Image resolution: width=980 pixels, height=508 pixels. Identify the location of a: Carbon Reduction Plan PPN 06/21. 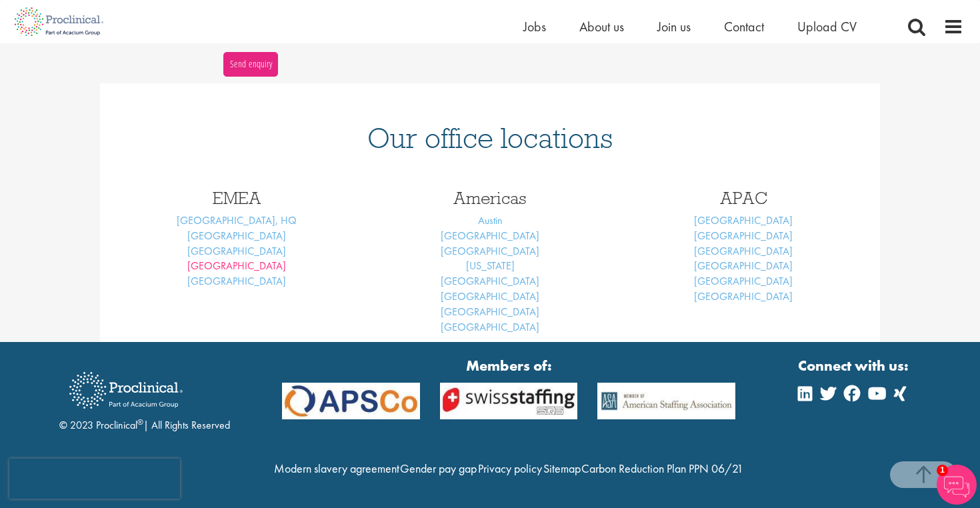
(662, 468).